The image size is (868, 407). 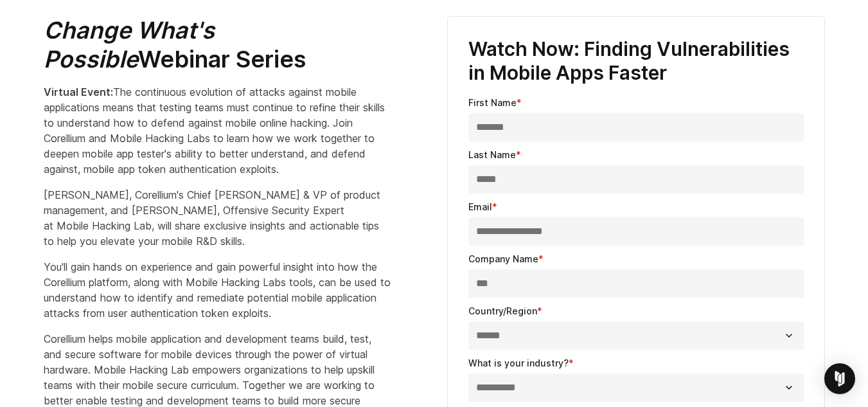 What do you see at coordinates (636, 61) in the screenshot?
I see `h3: Watch Now: Finding Vulnerabilities in Mobile Apps Faster` at bounding box center [636, 61].